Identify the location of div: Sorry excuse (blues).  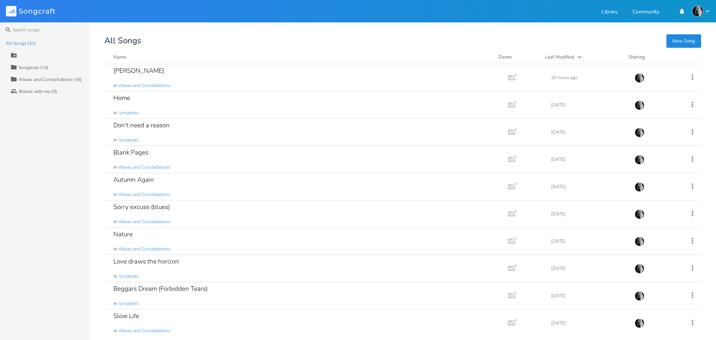
(142, 207).